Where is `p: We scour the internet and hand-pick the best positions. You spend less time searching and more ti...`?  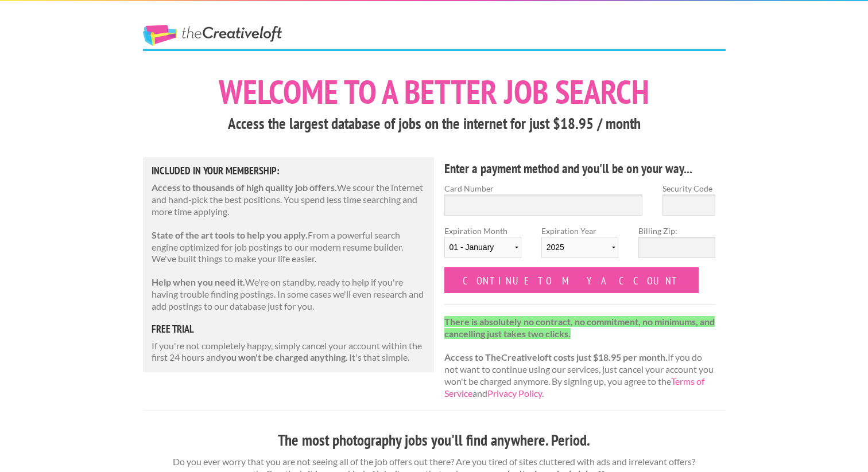 p: We scour the internet and hand-pick the best positions. You spend less time searching and more ti... is located at coordinates (288, 199).